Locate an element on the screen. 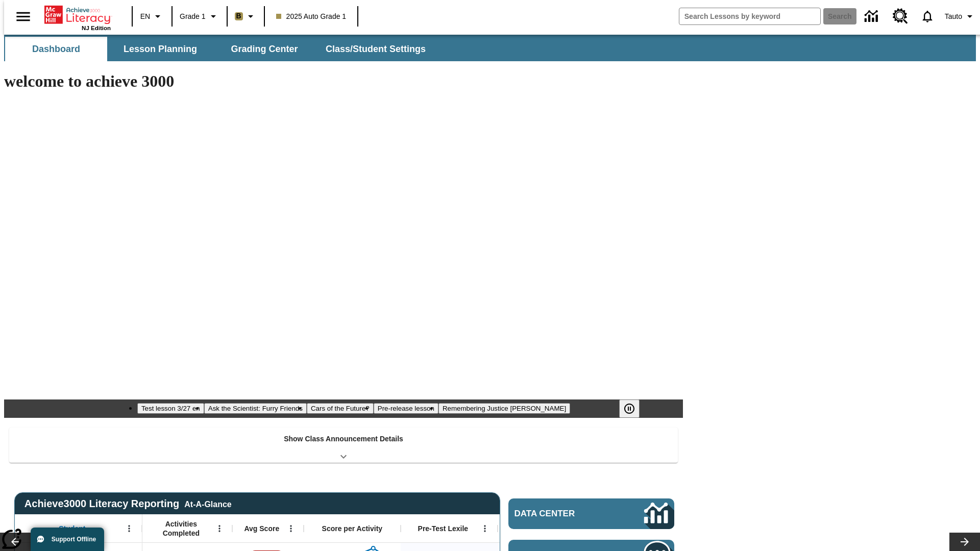  button: Slide 4 Pre-release lesson is located at coordinates (406, 409).